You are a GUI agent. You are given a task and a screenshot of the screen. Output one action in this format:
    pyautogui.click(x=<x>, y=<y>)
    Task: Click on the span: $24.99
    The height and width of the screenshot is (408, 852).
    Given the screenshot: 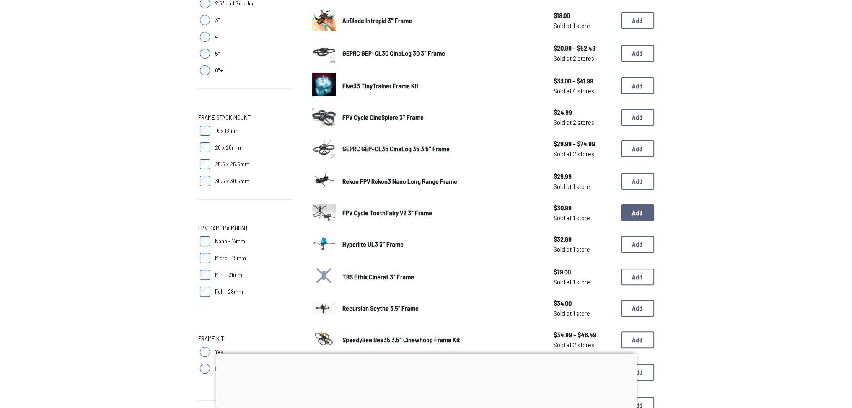 What is the action you would take?
    pyautogui.click(x=584, y=112)
    